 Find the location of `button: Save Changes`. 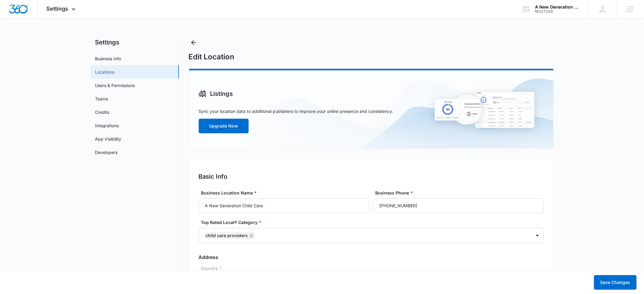

button: Save Changes is located at coordinates (615, 283).